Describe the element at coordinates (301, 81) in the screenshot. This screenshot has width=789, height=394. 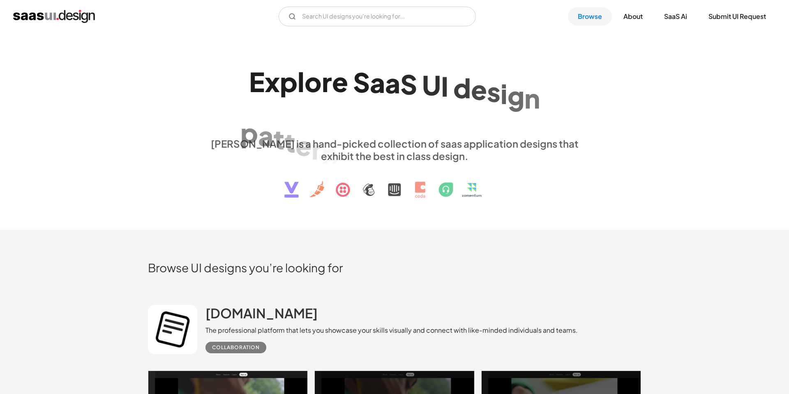
I see `div: l` at that location.